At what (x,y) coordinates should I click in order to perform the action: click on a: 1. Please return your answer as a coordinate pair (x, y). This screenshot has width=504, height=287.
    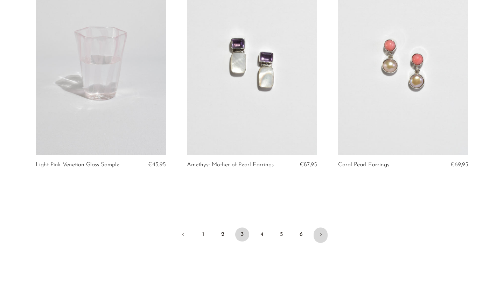
    Looking at the image, I should click on (203, 235).